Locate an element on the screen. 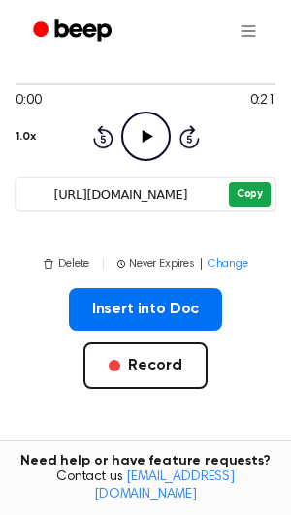 The width and height of the screenshot is (291, 515). span: 0:21 is located at coordinates (263, 101).